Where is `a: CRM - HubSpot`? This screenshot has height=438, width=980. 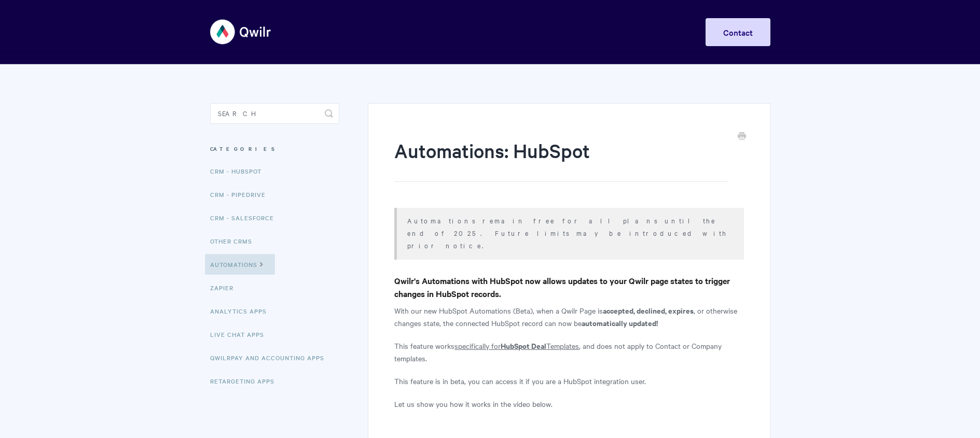
a: CRM - HubSpot is located at coordinates (240, 171).